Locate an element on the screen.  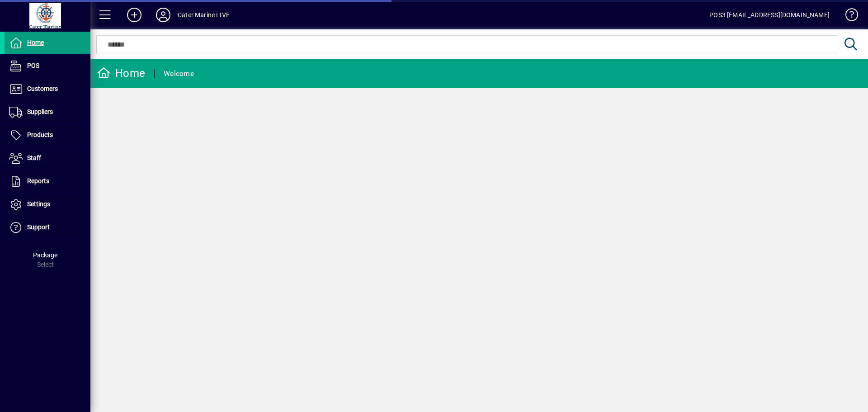
button: Profile is located at coordinates (163, 15).